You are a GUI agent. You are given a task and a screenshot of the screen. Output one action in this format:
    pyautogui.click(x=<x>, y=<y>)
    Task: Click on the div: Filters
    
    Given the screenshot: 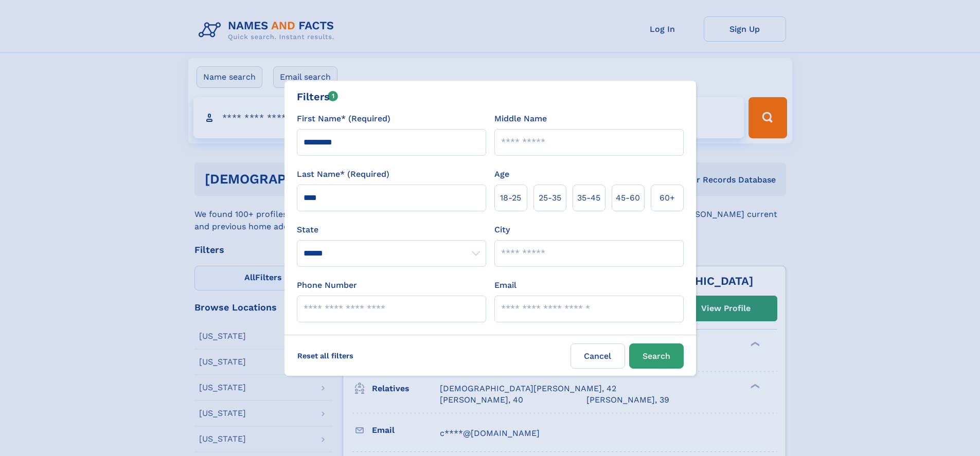 What is the action you would take?
    pyautogui.click(x=317, y=96)
    